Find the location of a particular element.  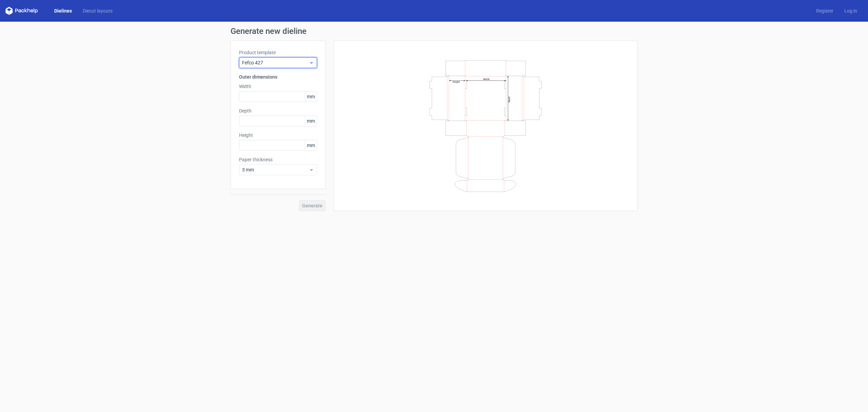

text: Depth is located at coordinates (509, 99).